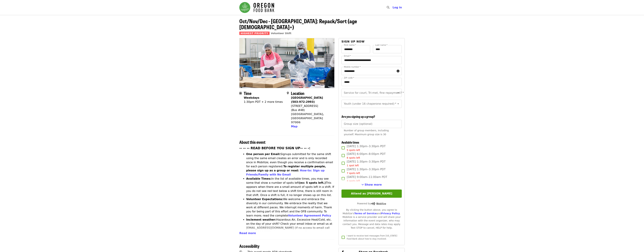 The image size is (644, 252). I want to click on span: Number of group members, including yourself. Maximum group size is 30, so click(366, 132).